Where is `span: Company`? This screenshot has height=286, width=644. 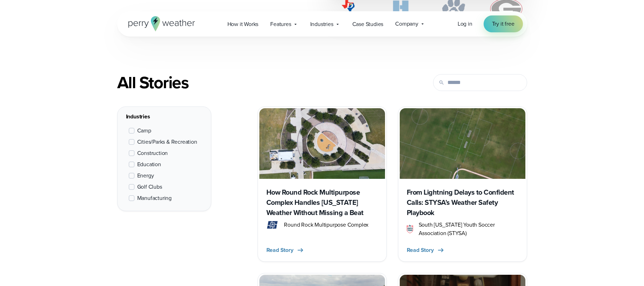
span: Company is located at coordinates (407, 24).